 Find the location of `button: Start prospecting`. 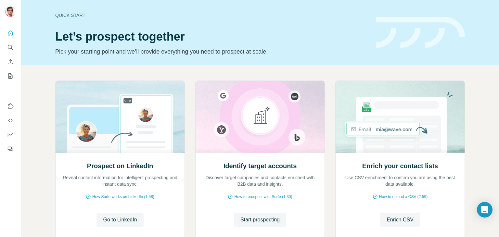

button: Start prospecting is located at coordinates (260, 220).